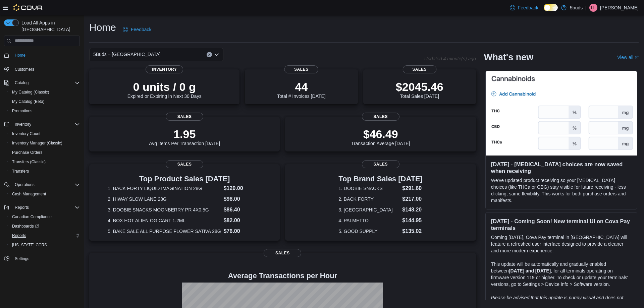 The image size is (644, 308). I want to click on a: Canadian Compliance, so click(32, 217).